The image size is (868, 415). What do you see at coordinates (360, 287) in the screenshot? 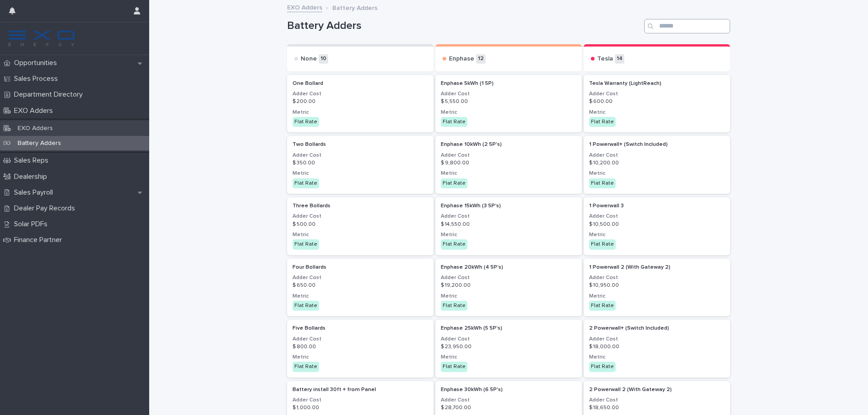
I see `a: Four BollardsAdder Cost$ 650.00MetricFlat Rate` at bounding box center [360, 287].